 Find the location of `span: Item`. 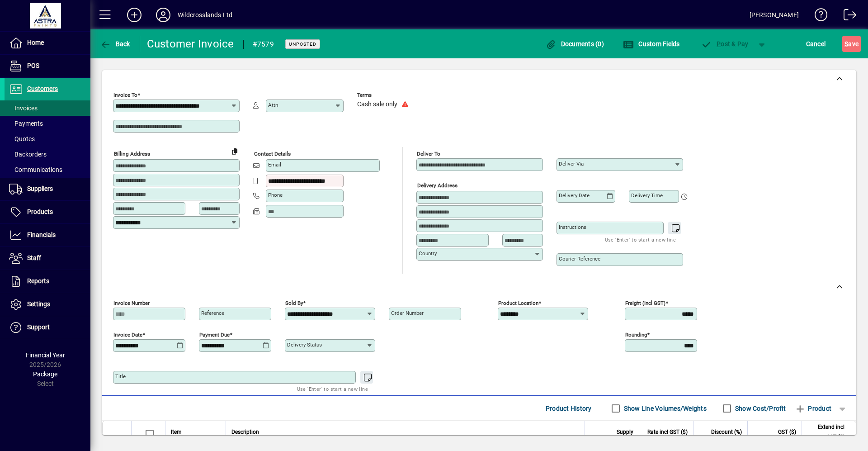

span: Item is located at coordinates (177, 432).